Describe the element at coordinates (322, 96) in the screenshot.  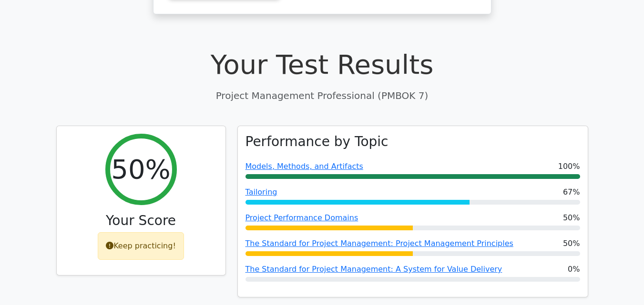
I see `p: Project Management Professional (PMBOK 7)` at that location.